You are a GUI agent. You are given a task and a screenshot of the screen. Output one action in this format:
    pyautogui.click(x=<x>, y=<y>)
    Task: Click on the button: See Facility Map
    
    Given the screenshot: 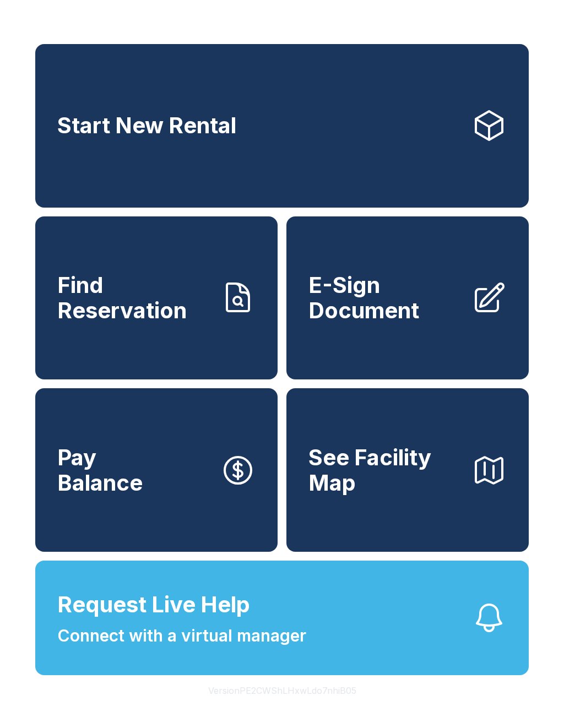 What is the action you would take?
    pyautogui.click(x=407, y=470)
    